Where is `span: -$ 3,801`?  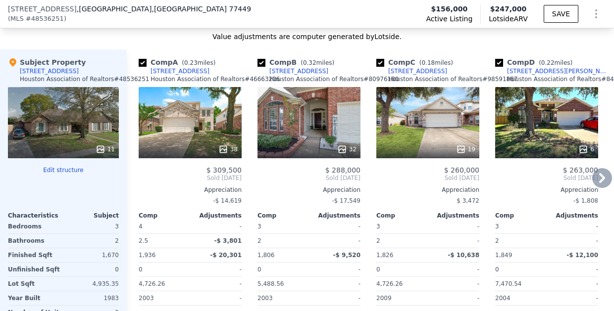
span: -$ 3,801 is located at coordinates (228, 241).